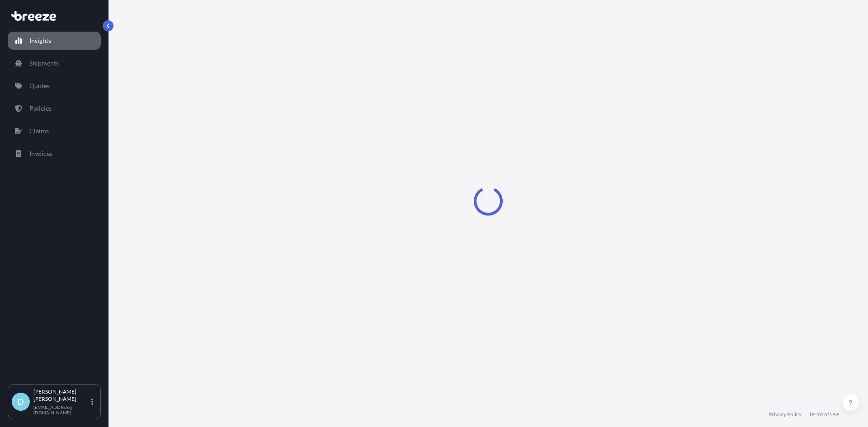 The width and height of the screenshot is (868, 427). I want to click on p: Claims, so click(39, 131).